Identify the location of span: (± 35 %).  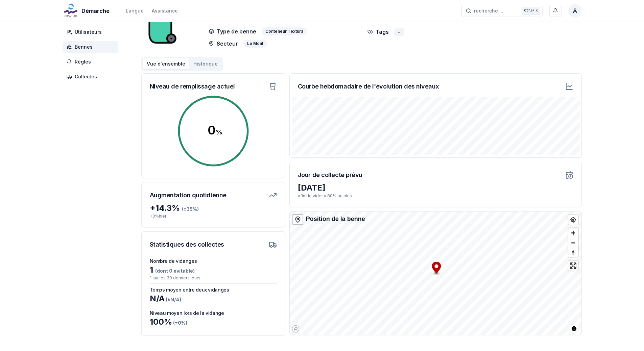
(190, 209).